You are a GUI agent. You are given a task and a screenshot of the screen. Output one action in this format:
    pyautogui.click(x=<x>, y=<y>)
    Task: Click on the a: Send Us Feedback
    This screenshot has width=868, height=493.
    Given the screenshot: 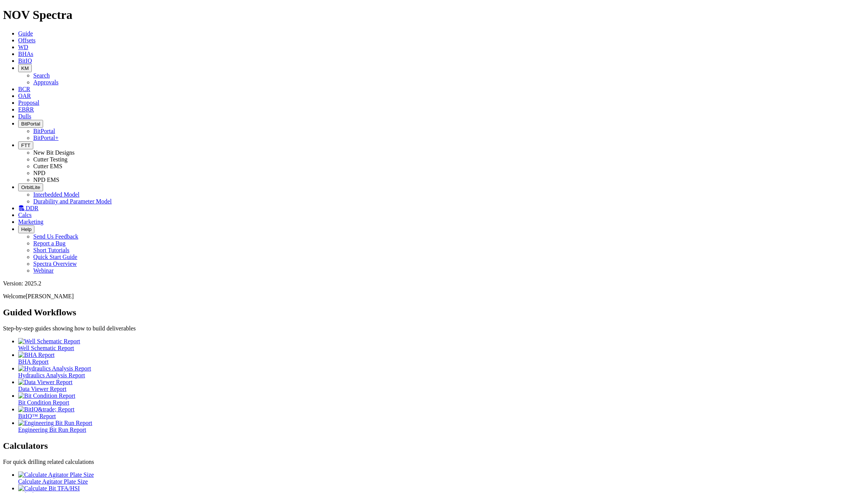 What is the action you would take?
    pyautogui.click(x=55, y=236)
    